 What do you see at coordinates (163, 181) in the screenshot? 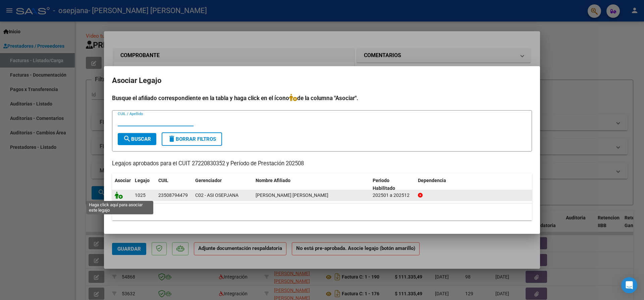
I see `span: CUIL` at bounding box center [163, 181].